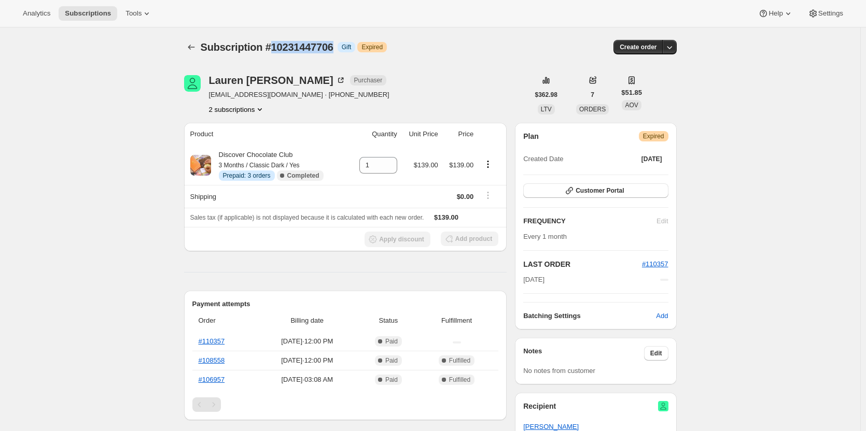 The height and width of the screenshot is (431, 866). What do you see at coordinates (36, 13) in the screenshot?
I see `span: Analytics` at bounding box center [36, 13].